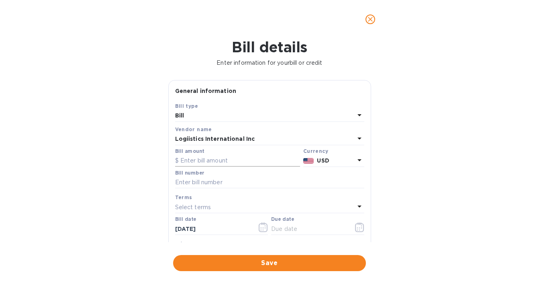  I want to click on button: close, so click(370, 19).